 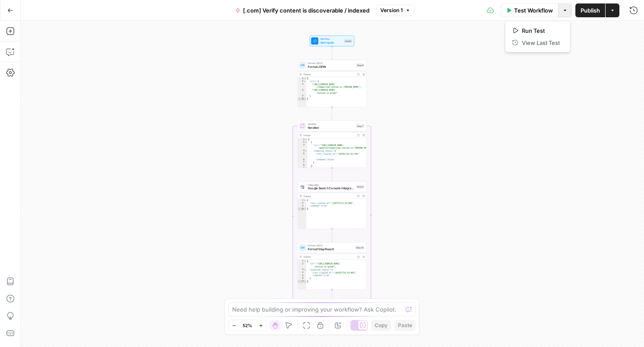 I want to click on span: Toggle code folding, rows 9 through 15, so click(x=306, y=169).